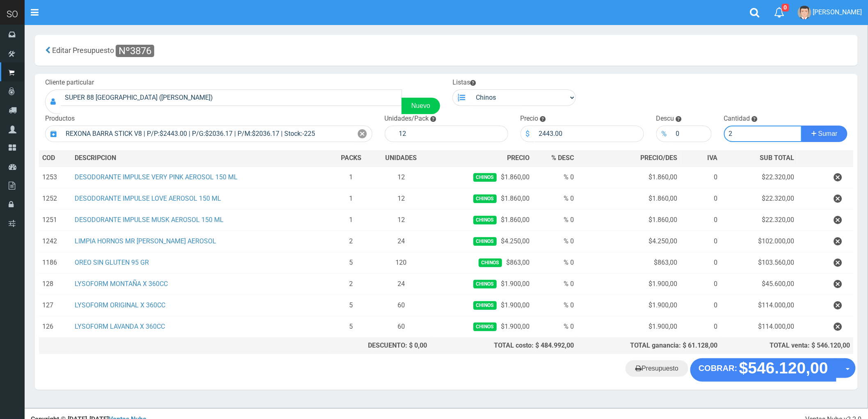 This screenshot has height=419, width=868. What do you see at coordinates (783, 368) in the screenshot?
I see `strong: $546.120,00` at bounding box center [783, 368].